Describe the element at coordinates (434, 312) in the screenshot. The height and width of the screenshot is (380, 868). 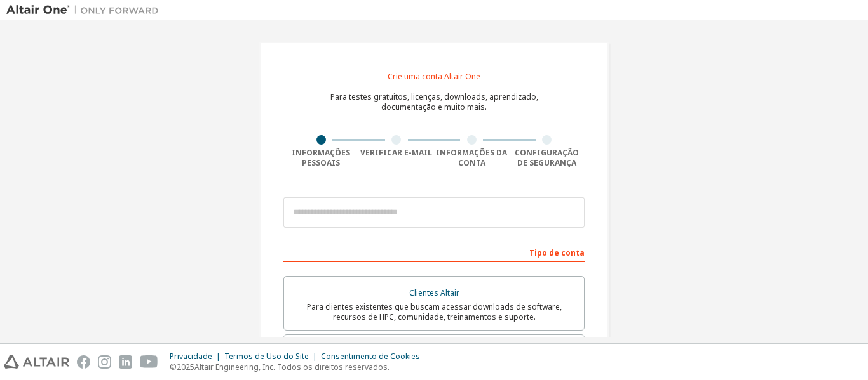
I see `font: Para clientes existentes que buscam acessar downloads de software, recursos de HPC, comunidade, t...` at that location.